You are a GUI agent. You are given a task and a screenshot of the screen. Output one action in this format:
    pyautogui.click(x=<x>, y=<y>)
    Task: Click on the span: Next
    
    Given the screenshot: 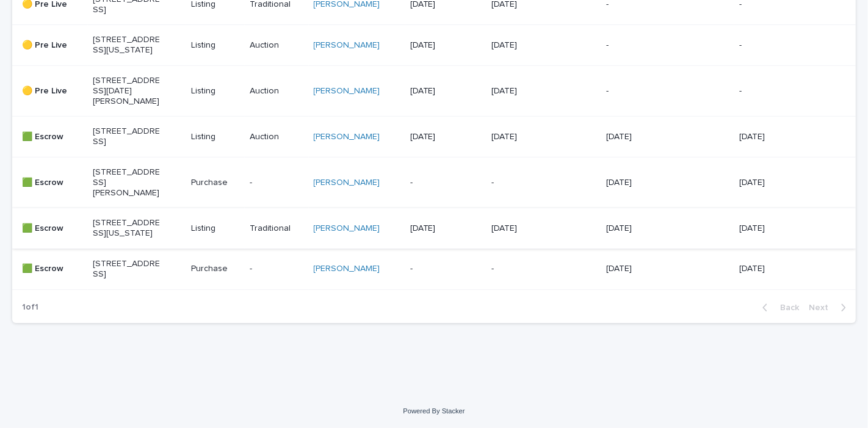 What is the action you would take?
    pyautogui.click(x=822, y=308)
    